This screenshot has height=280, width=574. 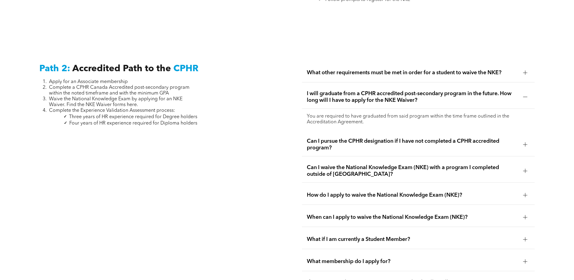 I want to click on span: CPHR, so click(x=186, y=69).